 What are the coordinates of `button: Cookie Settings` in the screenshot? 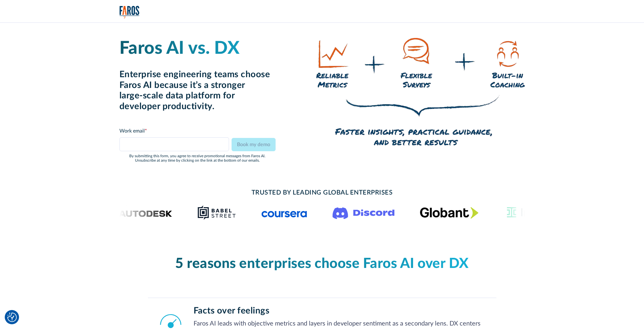 It's located at (12, 317).